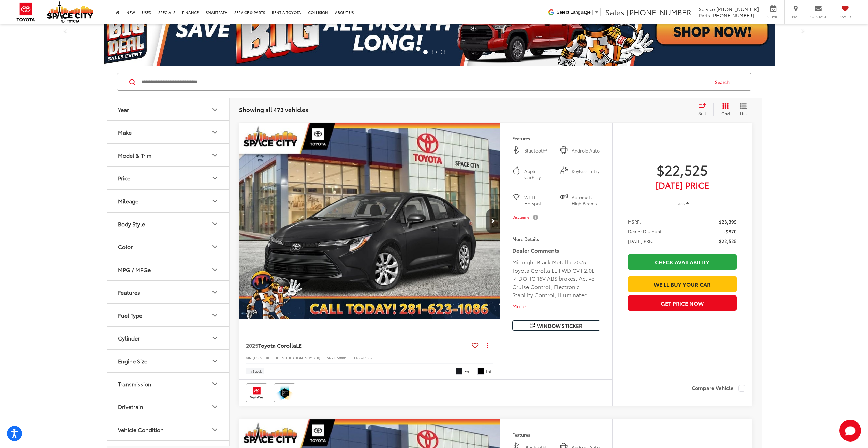  I want to click on form: Search by Make, Model, or Keyword, so click(425, 82).